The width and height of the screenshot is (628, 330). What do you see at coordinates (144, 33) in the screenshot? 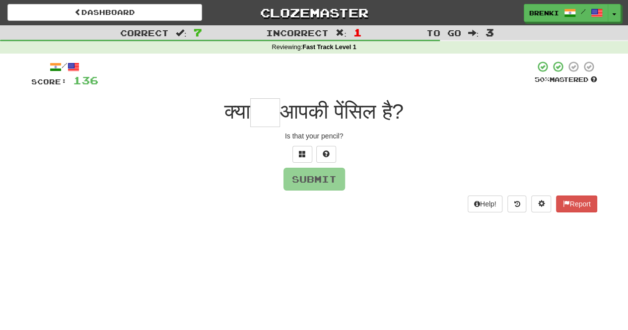
I see `span: Correct` at bounding box center [144, 33].